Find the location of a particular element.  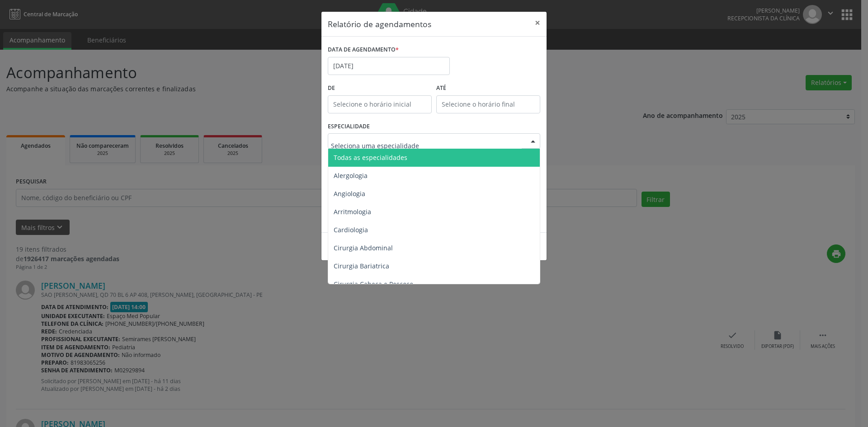

input: Seleciona uma especialidade is located at coordinates (427, 146).